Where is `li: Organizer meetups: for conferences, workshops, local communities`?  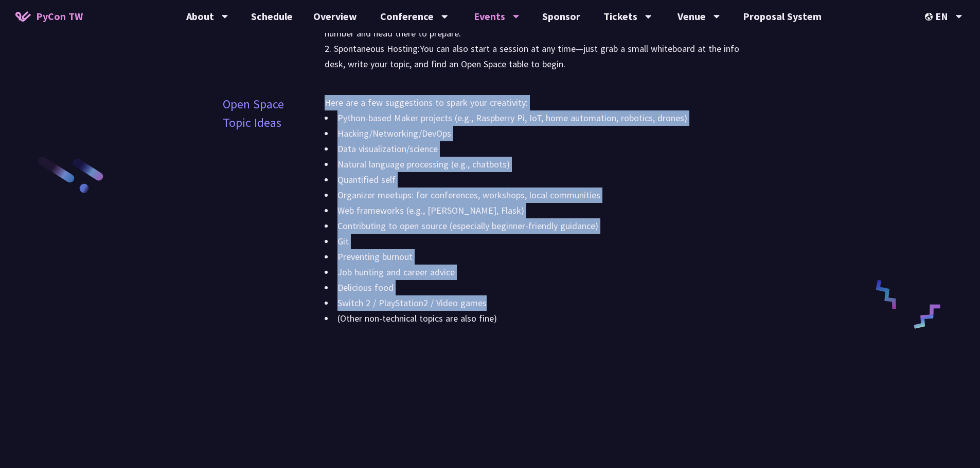
li: Organizer meetups: for conferences, workshops, local communities is located at coordinates (541, 195).